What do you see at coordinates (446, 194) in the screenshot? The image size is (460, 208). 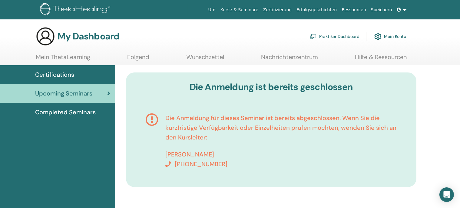 I see `div: Open Intercom Messenger` at bounding box center [446, 194].